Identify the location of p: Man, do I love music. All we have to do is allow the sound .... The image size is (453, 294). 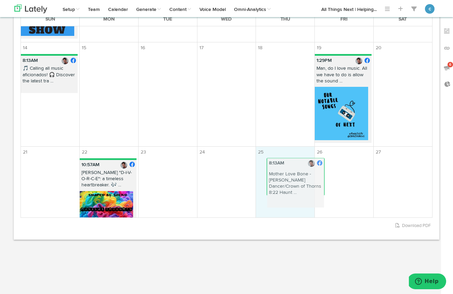
(343, 76).